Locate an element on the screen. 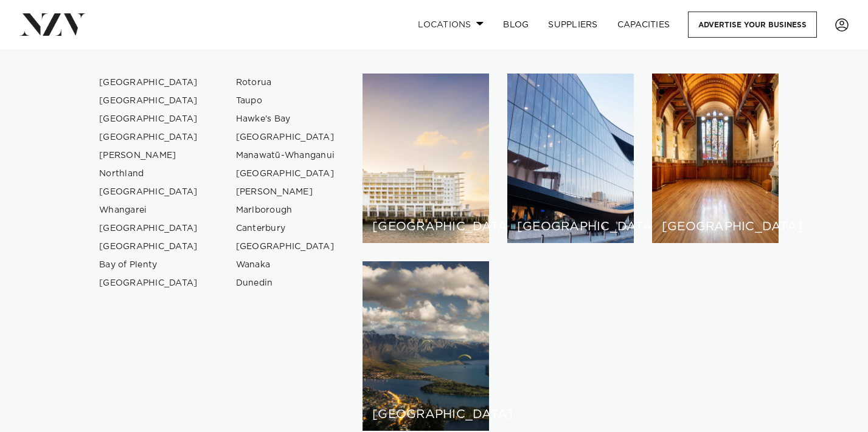 This screenshot has height=432, width=868. a: Marlborough is located at coordinates (286, 210).